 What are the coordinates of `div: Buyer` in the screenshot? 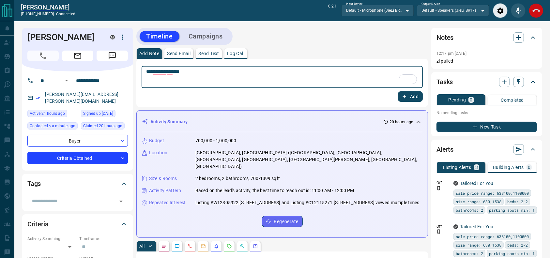 It's located at (78, 141).